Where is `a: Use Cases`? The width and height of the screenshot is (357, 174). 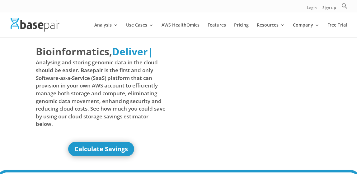 a: Use Cases is located at coordinates (140, 30).